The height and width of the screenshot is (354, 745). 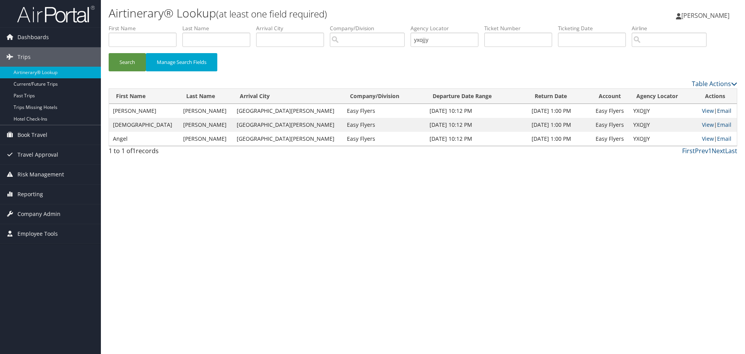 What do you see at coordinates (293, 28) in the screenshot?
I see `label: Arrival City` at bounding box center [293, 28].